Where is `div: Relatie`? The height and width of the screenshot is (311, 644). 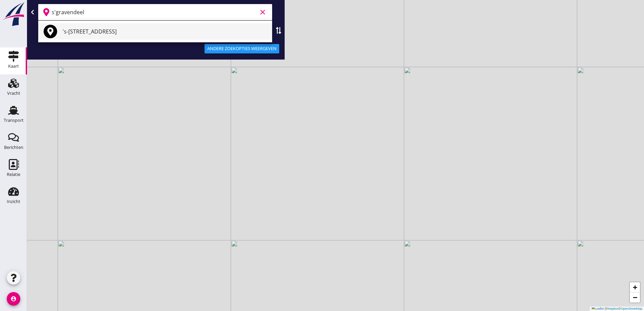 div: Relatie is located at coordinates (14, 174).